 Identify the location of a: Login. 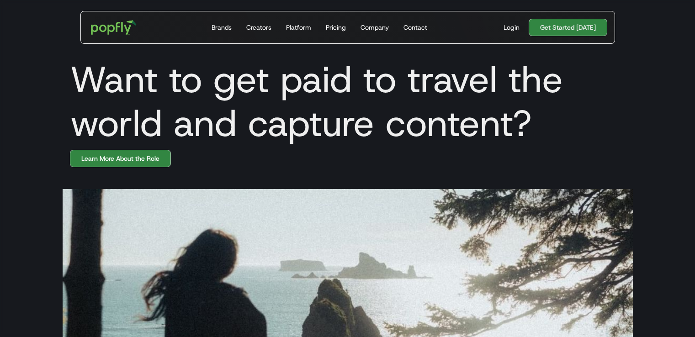
(511, 27).